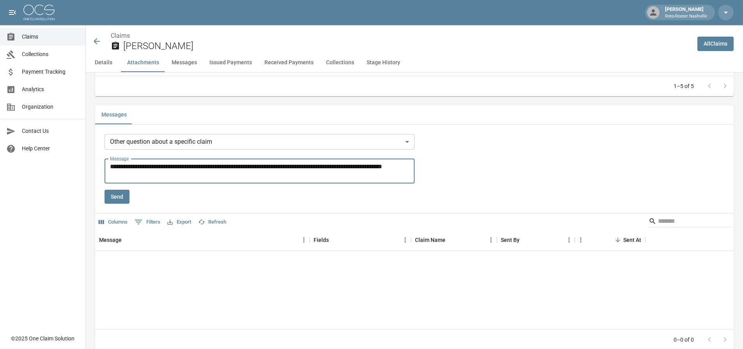 This screenshot has height=349, width=743. I want to click on button: Show filters, so click(147, 222).